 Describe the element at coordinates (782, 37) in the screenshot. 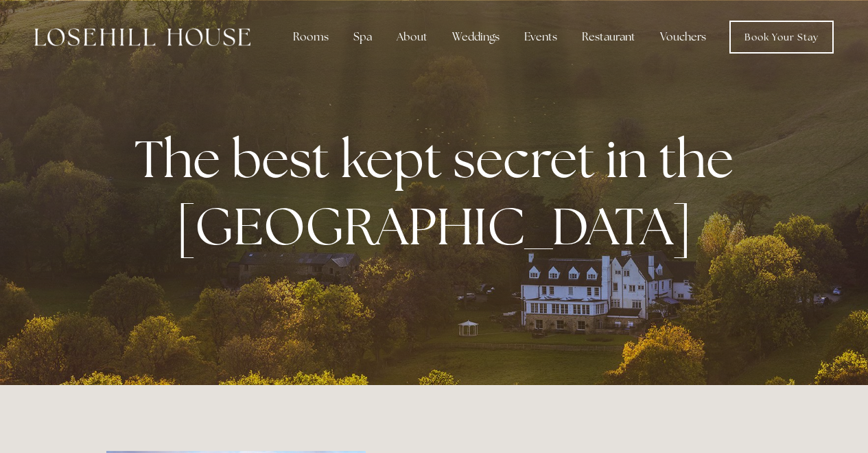

I see `a: Book Your Stay` at that location.